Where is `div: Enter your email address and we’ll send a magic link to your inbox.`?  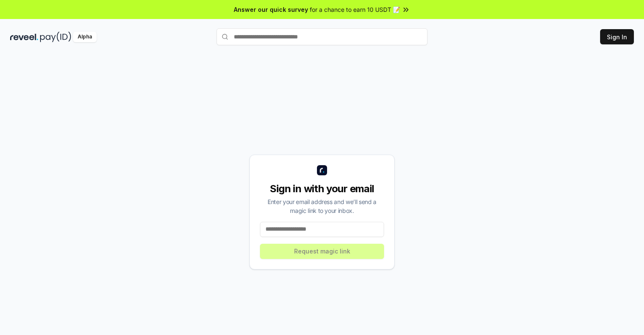 div: Enter your email address and we’ll send a magic link to your inbox. is located at coordinates (322, 206).